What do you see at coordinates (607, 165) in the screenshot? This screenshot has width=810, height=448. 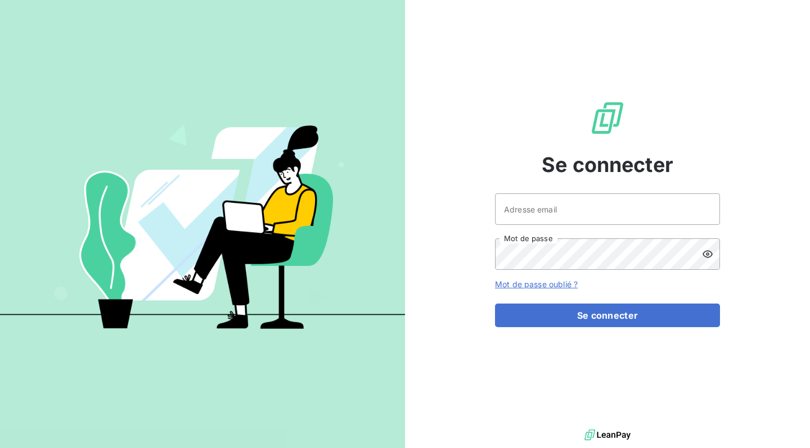 I see `span: Se connecter` at bounding box center [607, 165].